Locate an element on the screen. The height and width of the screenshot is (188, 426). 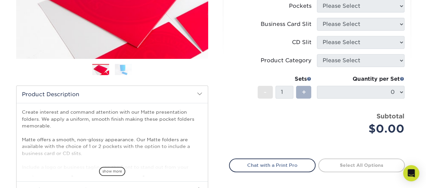
div: Quantity per Set is located at coordinates (360, 79).